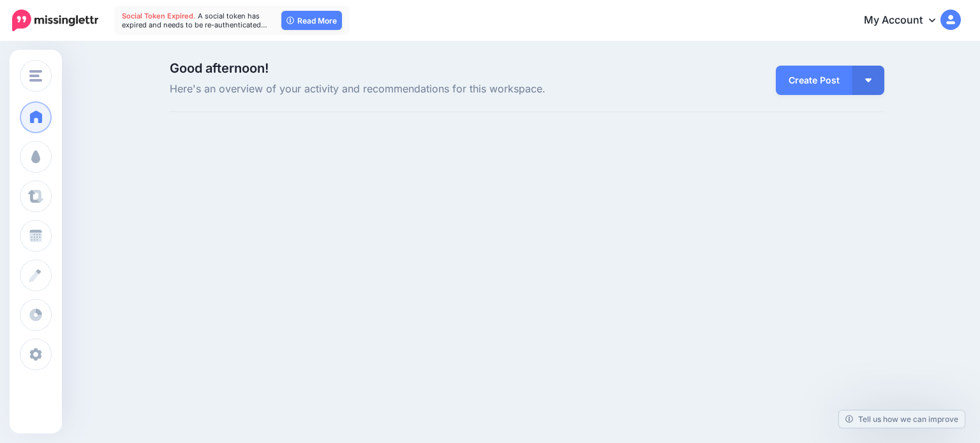  Describe the element at coordinates (36, 76) in the screenshot. I see `img: menu.png` at that location.